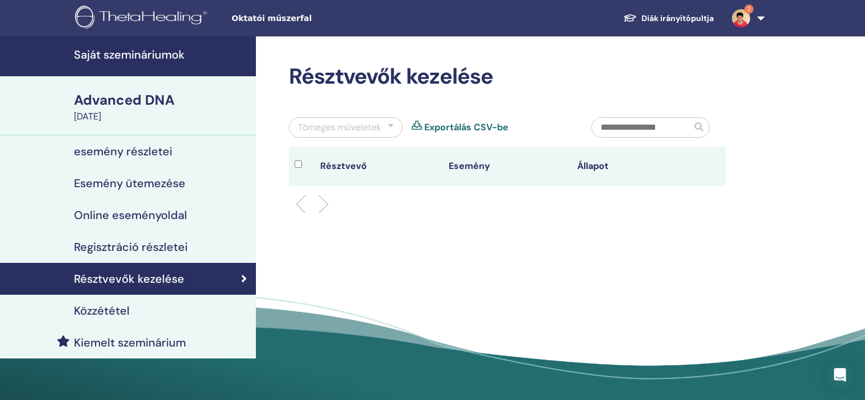 The width and height of the screenshot is (865, 400). I want to click on img: graduation-cap-white.svg, so click(630, 18).